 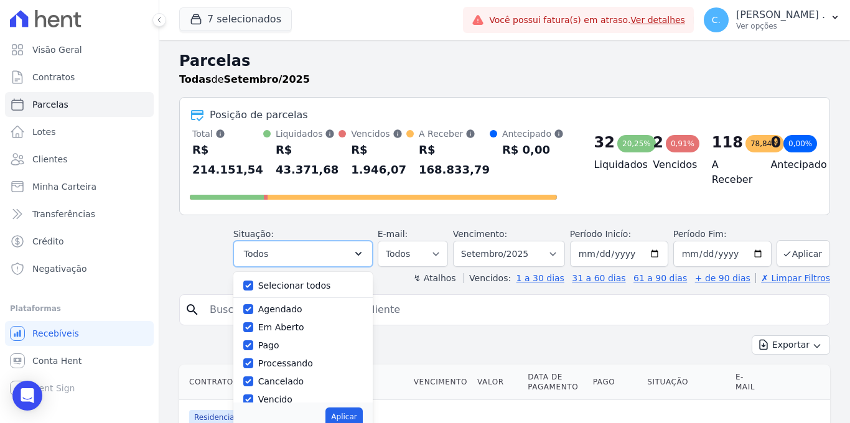 What do you see at coordinates (79, 104) in the screenshot?
I see `a: Parcelas` at bounding box center [79, 104].